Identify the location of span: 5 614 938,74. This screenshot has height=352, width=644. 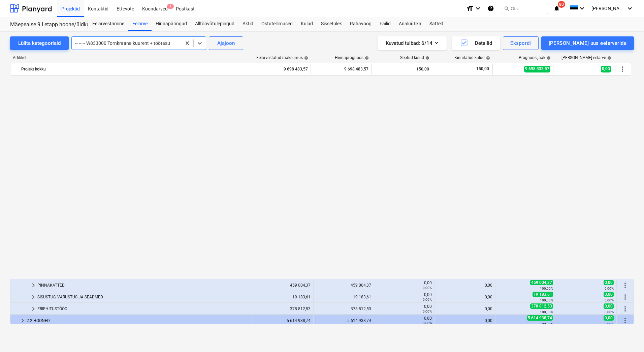
(540, 318).